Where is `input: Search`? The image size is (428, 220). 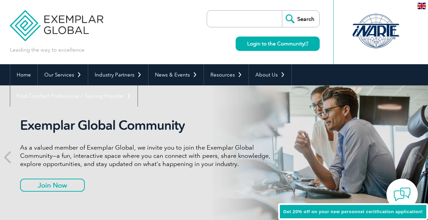
input: Search is located at coordinates (301, 19).